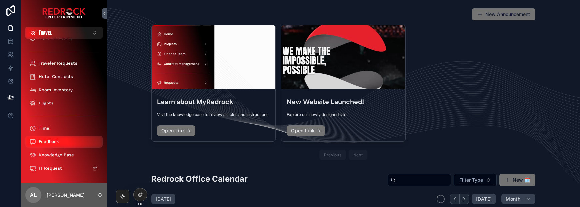 This screenshot has width=580, height=207. I want to click on span: Feedback, so click(49, 142).